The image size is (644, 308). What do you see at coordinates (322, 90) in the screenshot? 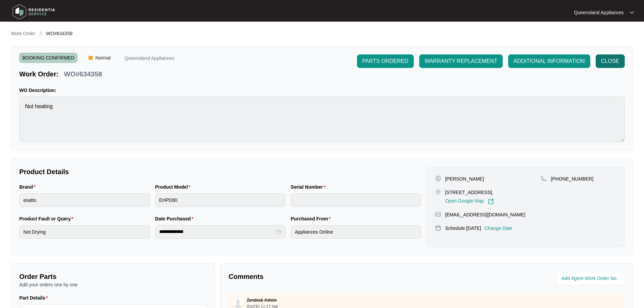
I see `p: WO Description:` at bounding box center [322, 90].